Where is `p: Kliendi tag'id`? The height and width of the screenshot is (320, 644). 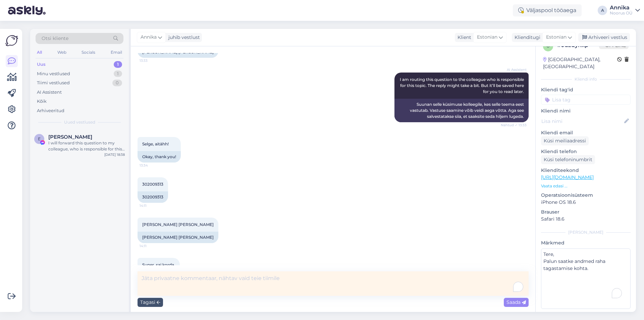
p: Kliendi tag'id is located at coordinates (585, 90).